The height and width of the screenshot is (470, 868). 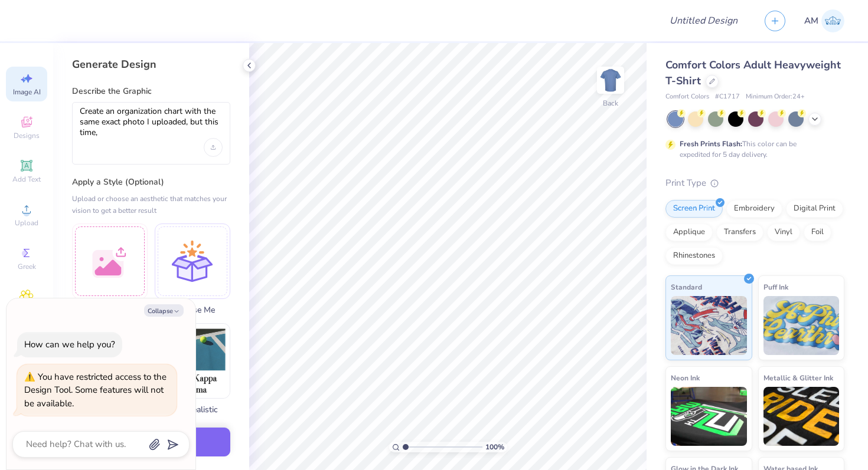 I want to click on img: Standard, so click(x=708, y=325).